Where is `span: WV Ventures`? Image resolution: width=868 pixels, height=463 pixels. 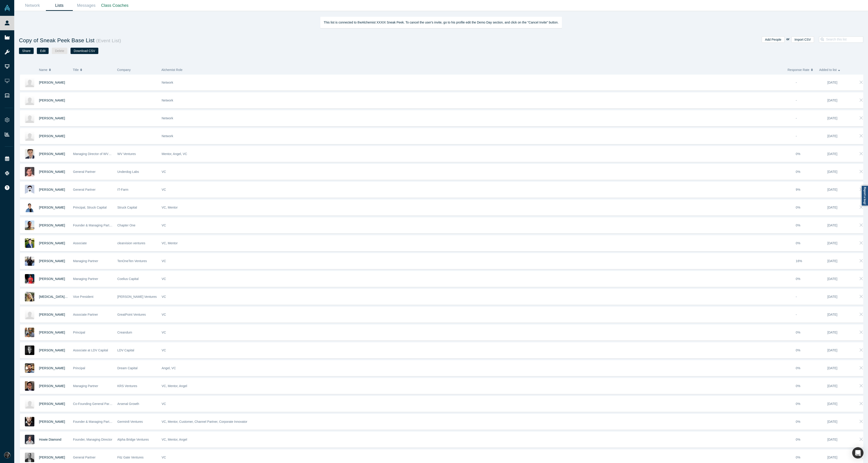
span: WV Ventures is located at coordinates (126, 154).